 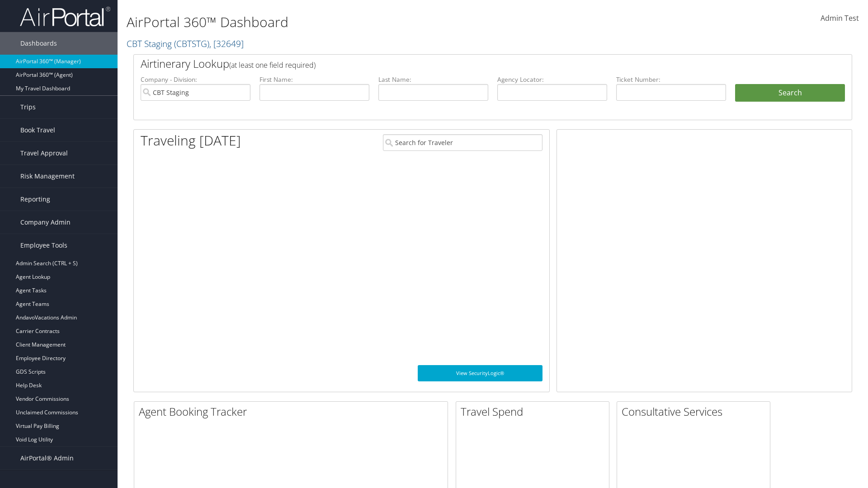 I want to click on h2: Consultative Services, so click(x=696, y=412).